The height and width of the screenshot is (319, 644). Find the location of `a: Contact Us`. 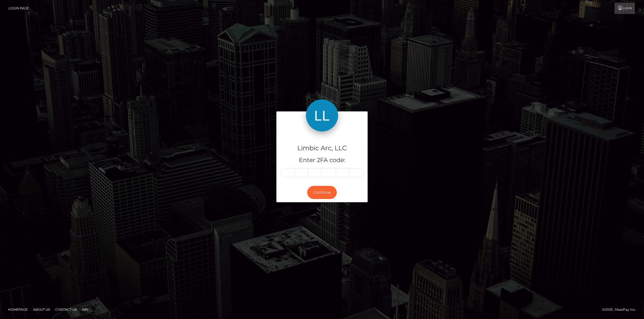

a: Contact Us is located at coordinates (66, 309).